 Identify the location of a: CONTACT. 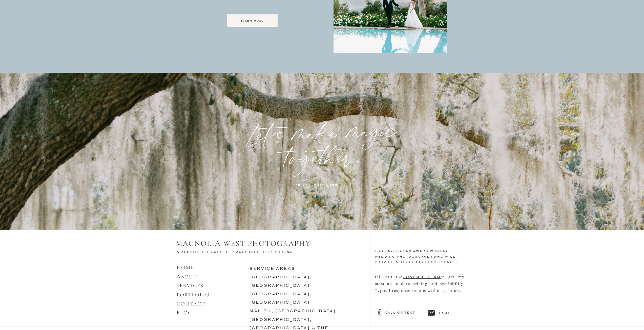
(191, 304).